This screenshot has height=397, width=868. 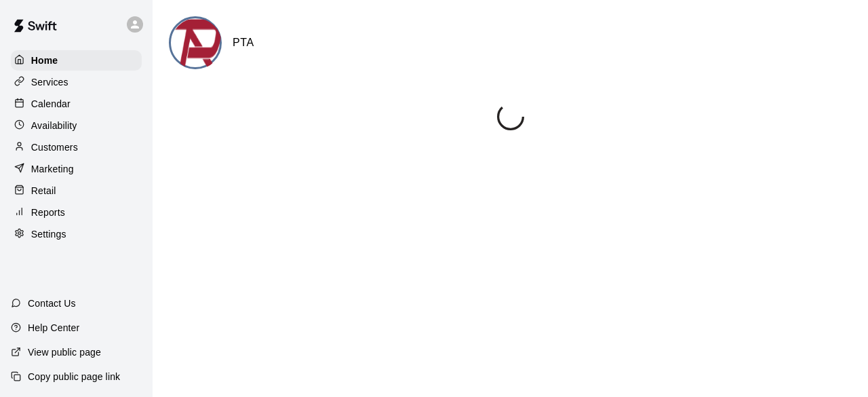 What do you see at coordinates (51, 303) in the screenshot?
I see `p: Contact Us` at bounding box center [51, 303].